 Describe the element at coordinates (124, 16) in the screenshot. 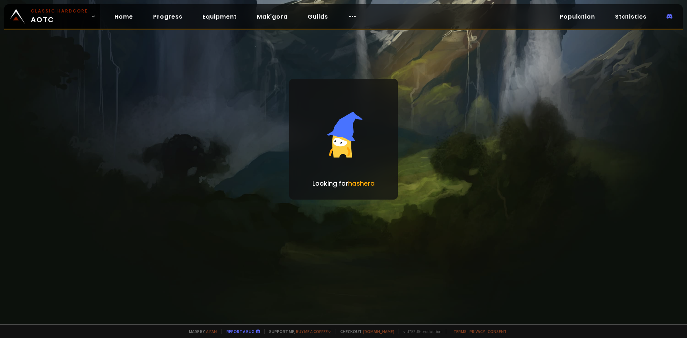

I see `a: Home` at that location.